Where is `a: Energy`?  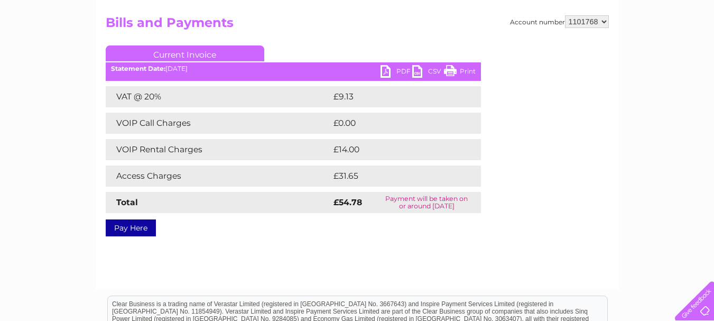
a: Energy is located at coordinates (566, 49).